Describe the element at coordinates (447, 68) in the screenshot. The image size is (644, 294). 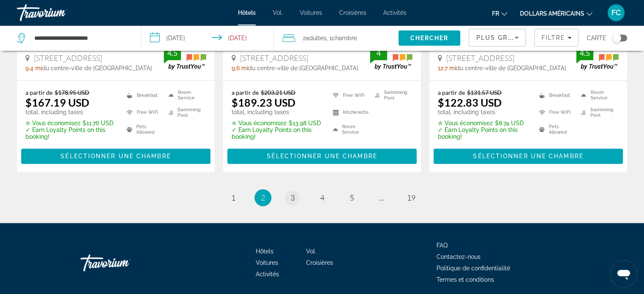
I see `span: 12.7 mi` at that location.